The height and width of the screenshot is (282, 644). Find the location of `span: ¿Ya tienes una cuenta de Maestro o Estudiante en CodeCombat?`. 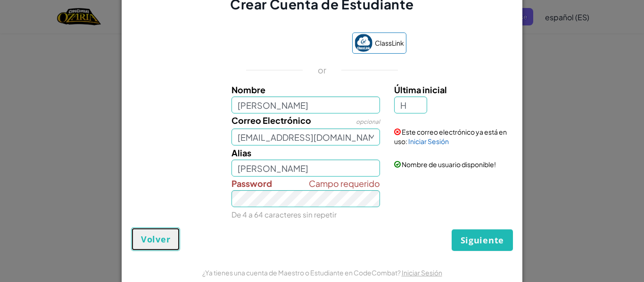

span: ¿Ya tienes una cuenta de Maestro o Estudiante en CodeCombat? is located at coordinates (302, 273).